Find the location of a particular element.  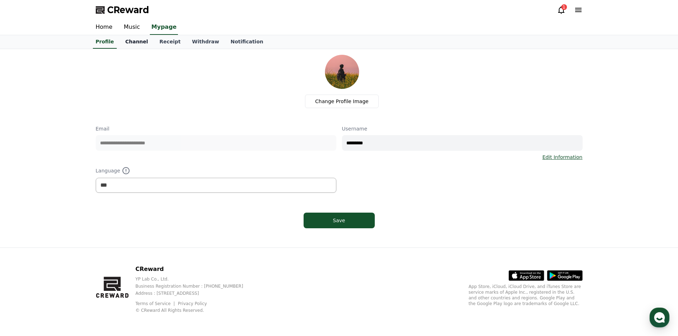

a: Receipt is located at coordinates (170, 42).